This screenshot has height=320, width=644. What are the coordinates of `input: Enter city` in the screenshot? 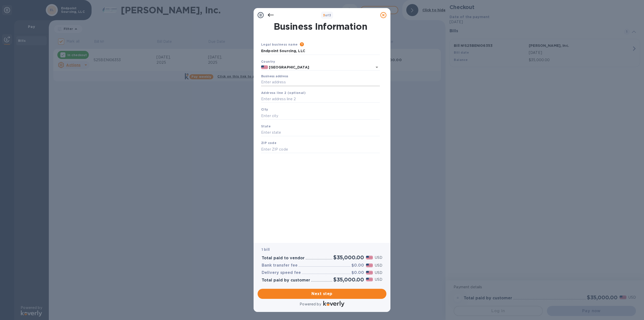 It's located at (321, 116).